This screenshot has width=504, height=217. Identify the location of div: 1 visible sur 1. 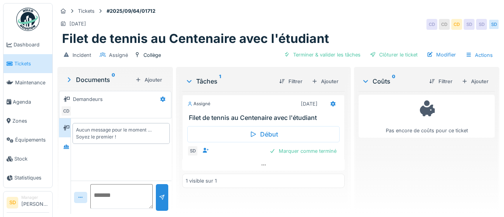
(201, 181).